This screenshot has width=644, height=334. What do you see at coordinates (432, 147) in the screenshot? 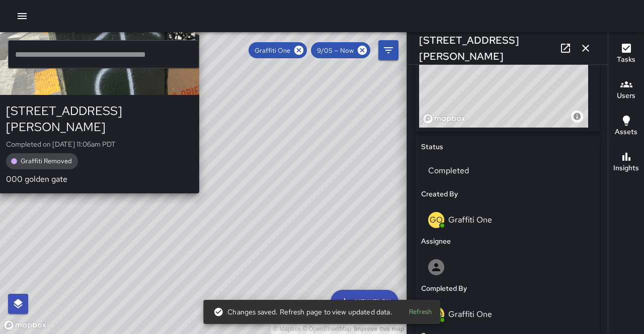
I see `h6: Status` at bounding box center [432, 147].